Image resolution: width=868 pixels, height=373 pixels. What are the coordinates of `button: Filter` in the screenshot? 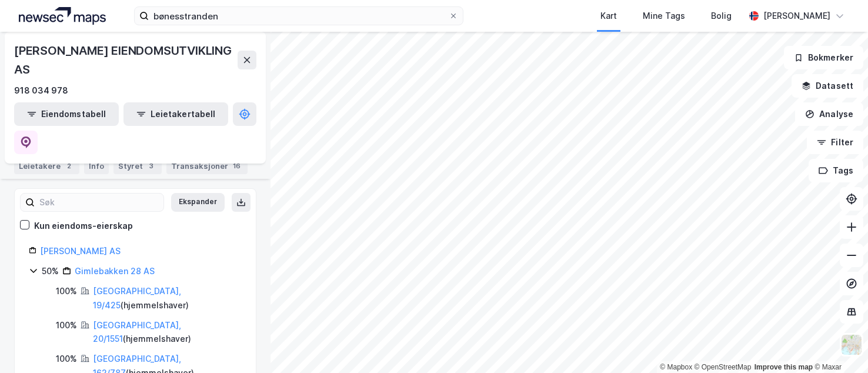 It's located at (835, 143).